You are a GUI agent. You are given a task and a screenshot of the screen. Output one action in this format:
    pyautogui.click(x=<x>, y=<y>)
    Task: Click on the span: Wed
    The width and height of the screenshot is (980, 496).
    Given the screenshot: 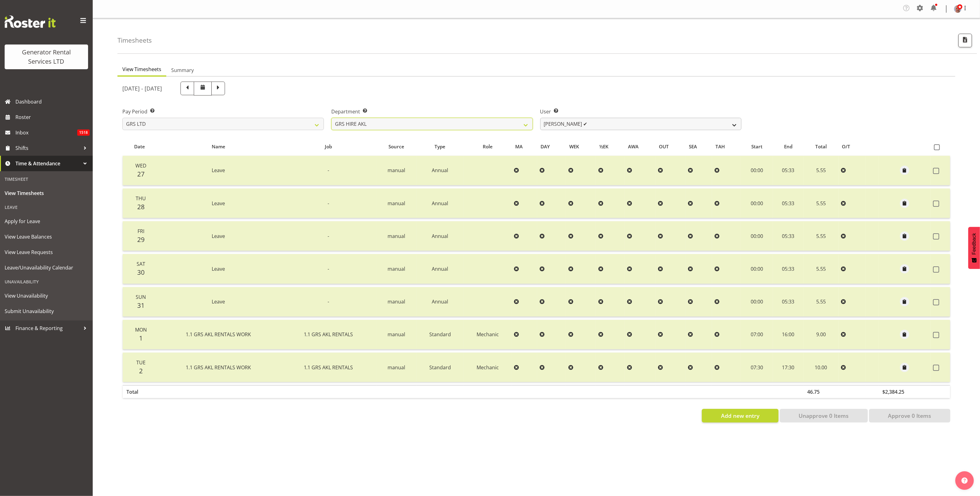 What is the action you would take?
    pyautogui.click(x=141, y=165)
    